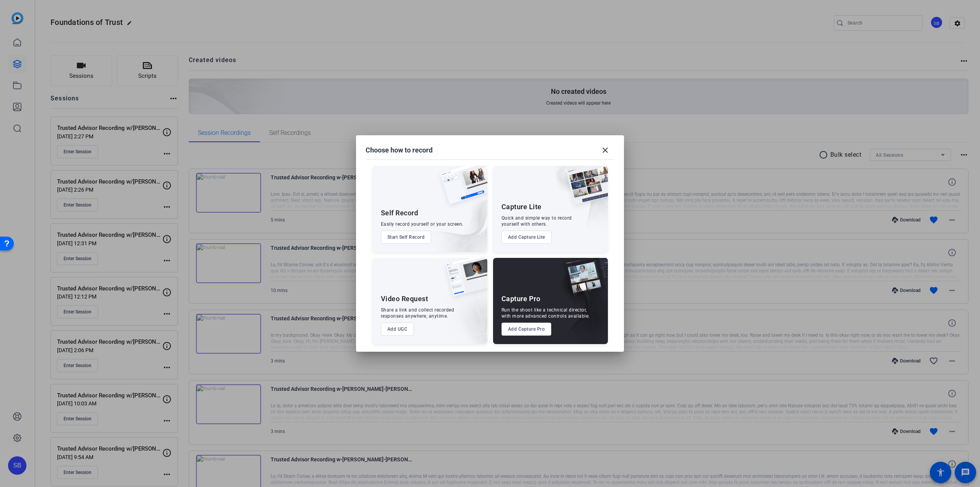  I want to click on mat-icon: close, so click(606, 150).